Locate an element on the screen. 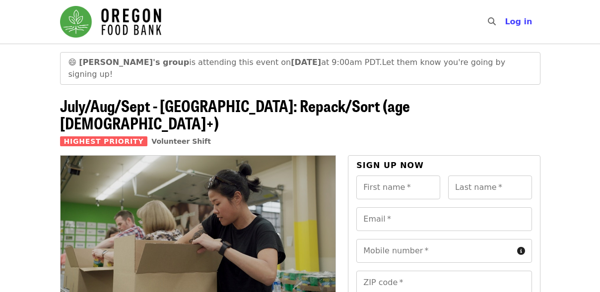 This screenshot has height=292, width=600. input: Search is located at coordinates (505, 22).